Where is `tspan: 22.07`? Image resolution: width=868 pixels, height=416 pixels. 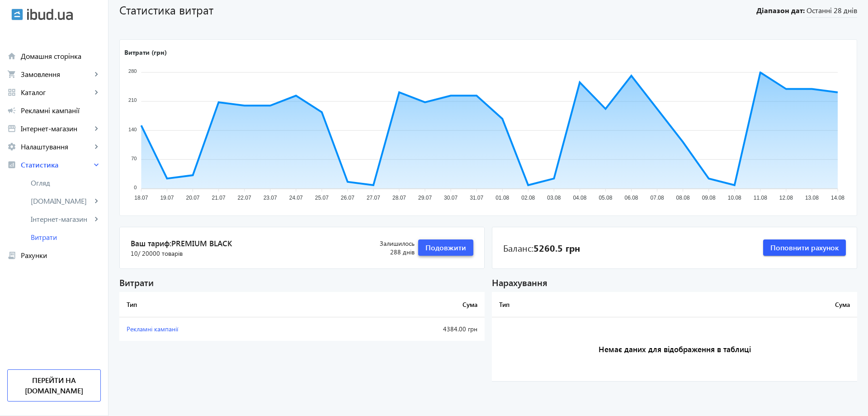 tspan: 22.07 is located at coordinates (245, 198).